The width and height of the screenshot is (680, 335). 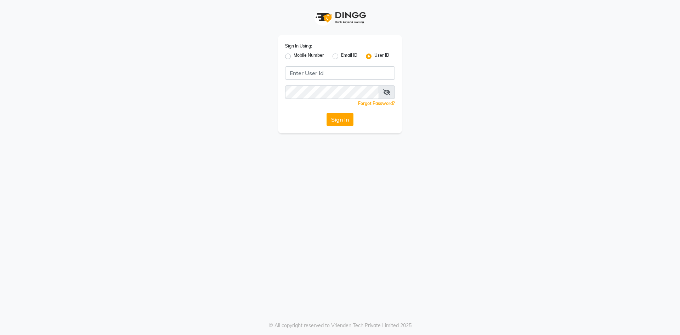 I want to click on a: Forgot Password?, so click(x=376, y=103).